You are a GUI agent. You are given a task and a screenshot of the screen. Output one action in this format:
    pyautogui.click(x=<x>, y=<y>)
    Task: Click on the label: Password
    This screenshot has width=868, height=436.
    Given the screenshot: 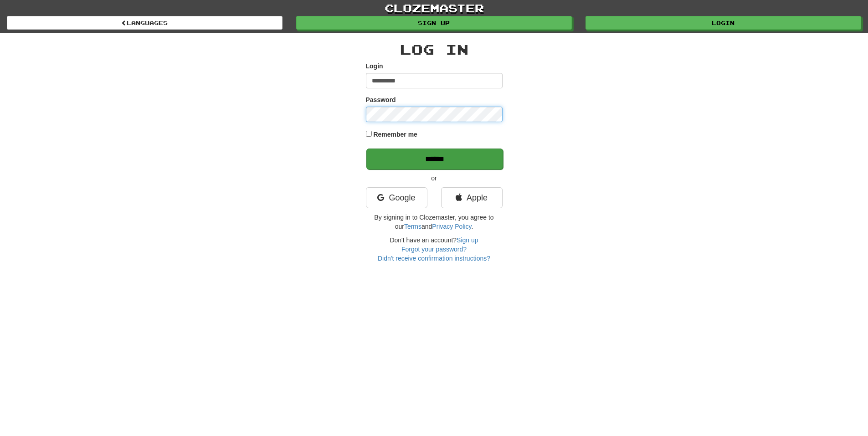 What is the action you would take?
    pyautogui.click(x=381, y=100)
    